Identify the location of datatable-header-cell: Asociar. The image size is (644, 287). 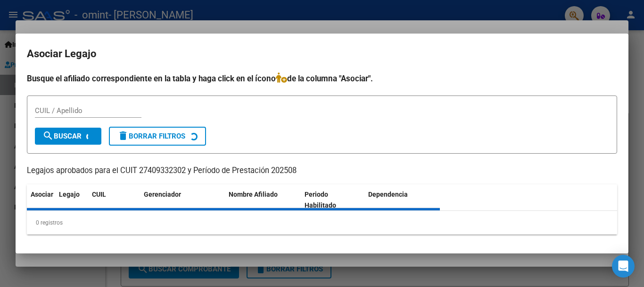
(41, 200).